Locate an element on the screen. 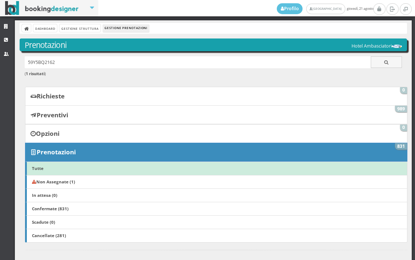 The width and height of the screenshot is (415, 260). a: Profilo is located at coordinates (290, 9).